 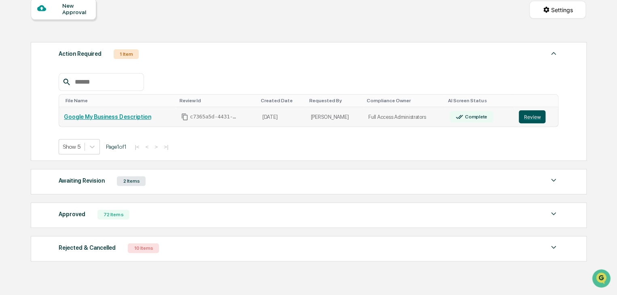 I want to click on div: Approved, so click(x=72, y=214).